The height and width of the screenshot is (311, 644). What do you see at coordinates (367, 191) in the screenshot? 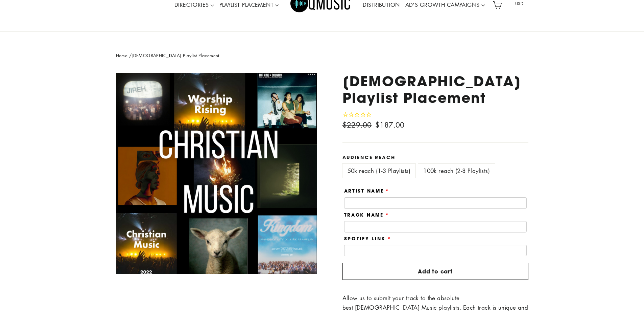
I see `label: Artist Name` at bounding box center [367, 191].